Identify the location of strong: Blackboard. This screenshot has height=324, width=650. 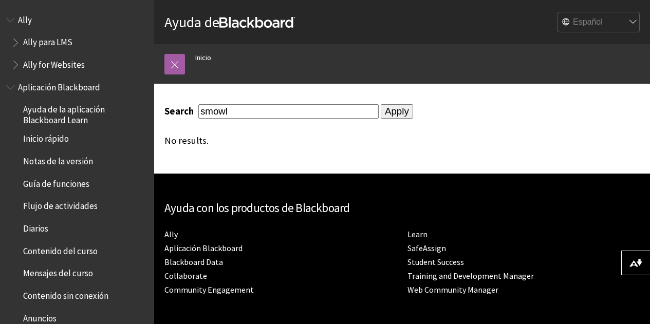
(257, 22).